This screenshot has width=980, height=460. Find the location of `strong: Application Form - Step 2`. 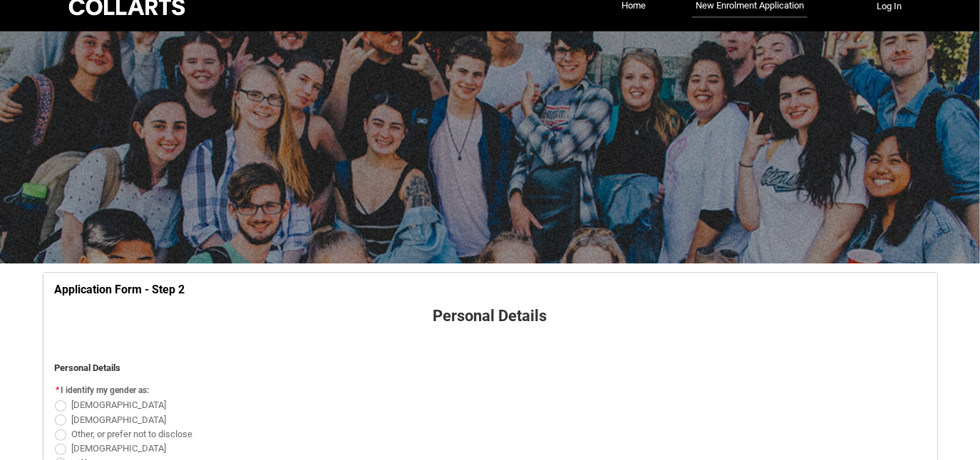

strong: Application Form - Step 2 is located at coordinates (120, 289).